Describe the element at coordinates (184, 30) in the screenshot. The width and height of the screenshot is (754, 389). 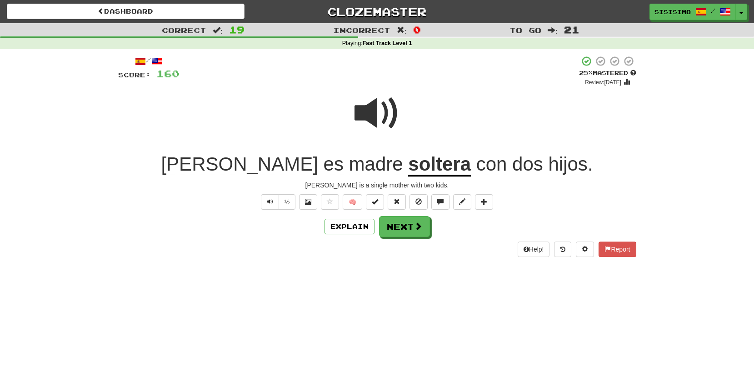
I see `span: Correct` at that location.